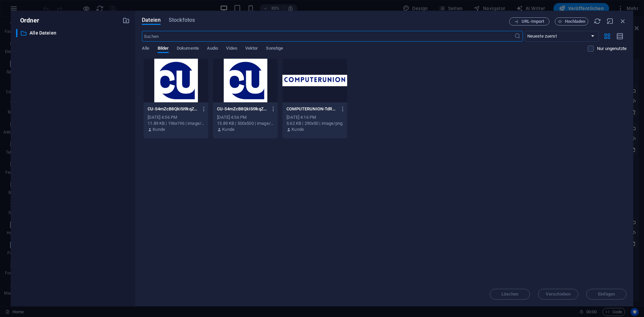  I want to click on span: Alle, so click(145, 49).